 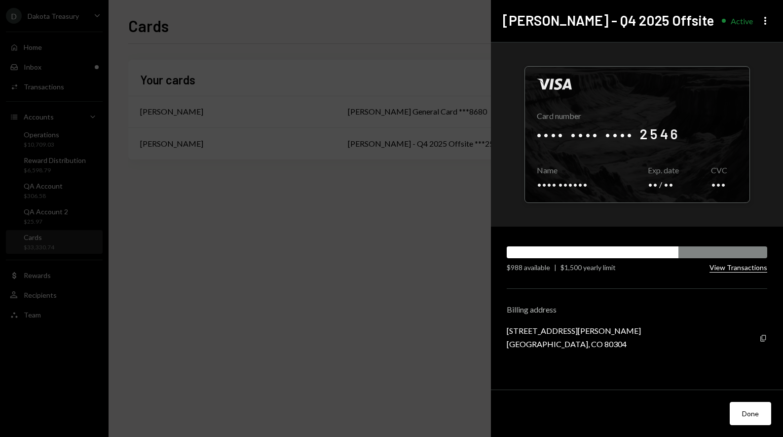 I want to click on div: Billing address, so click(x=637, y=309).